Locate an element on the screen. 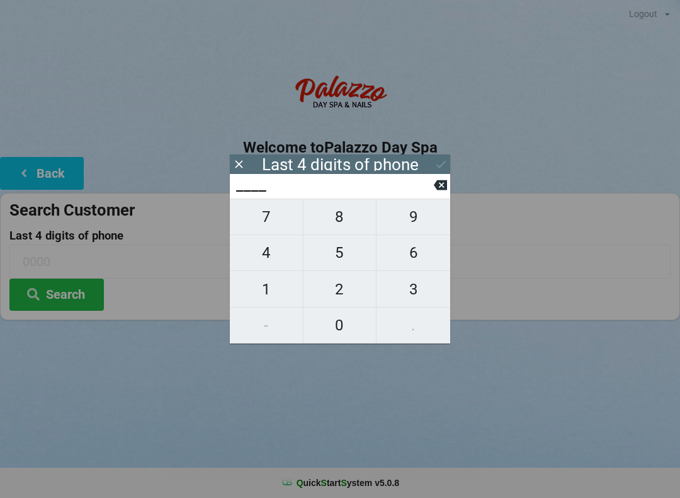 The image size is (680, 498). span: 3 is located at coordinates (413, 289).